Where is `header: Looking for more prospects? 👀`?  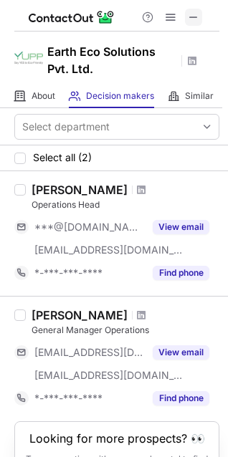
header: Looking for more prospects? 👀 is located at coordinates (117, 439).